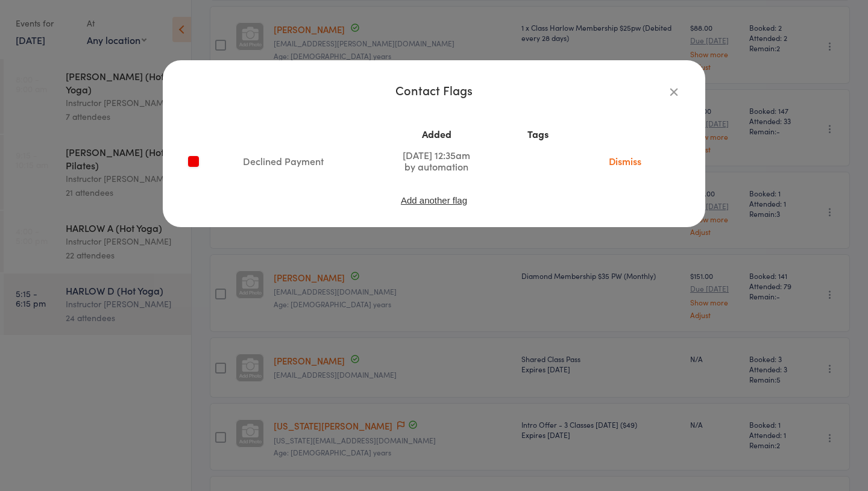 The image size is (868, 491). What do you see at coordinates (437, 134) in the screenshot?
I see `th: Added` at bounding box center [437, 134].